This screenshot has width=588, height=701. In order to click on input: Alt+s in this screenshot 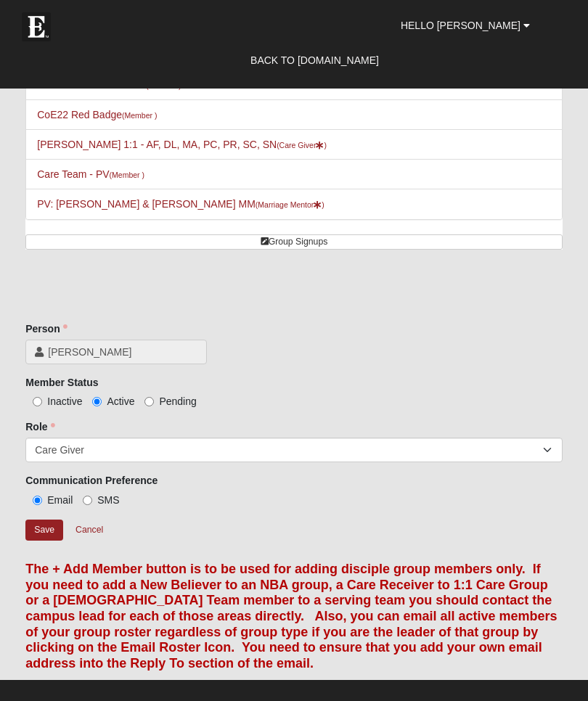, I will do `click(44, 530)`.